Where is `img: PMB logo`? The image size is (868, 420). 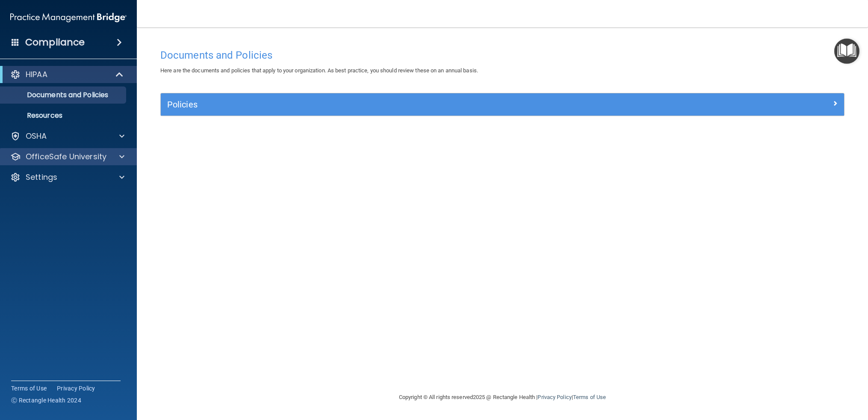
img: PMB logo is located at coordinates (68, 18).